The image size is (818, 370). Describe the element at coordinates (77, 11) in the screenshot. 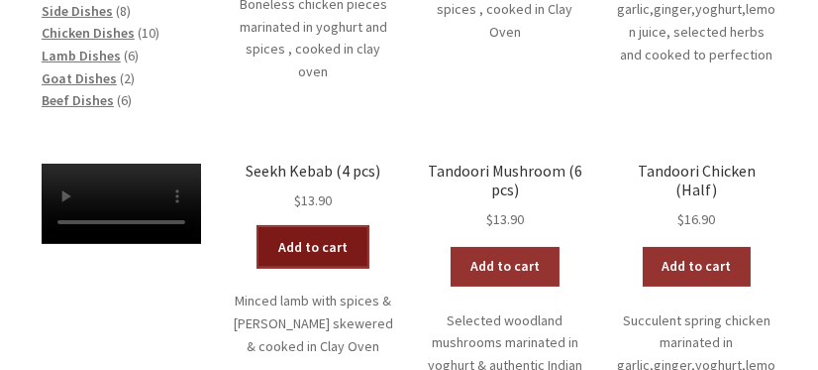

I see `a: Side Dishes` at that location.